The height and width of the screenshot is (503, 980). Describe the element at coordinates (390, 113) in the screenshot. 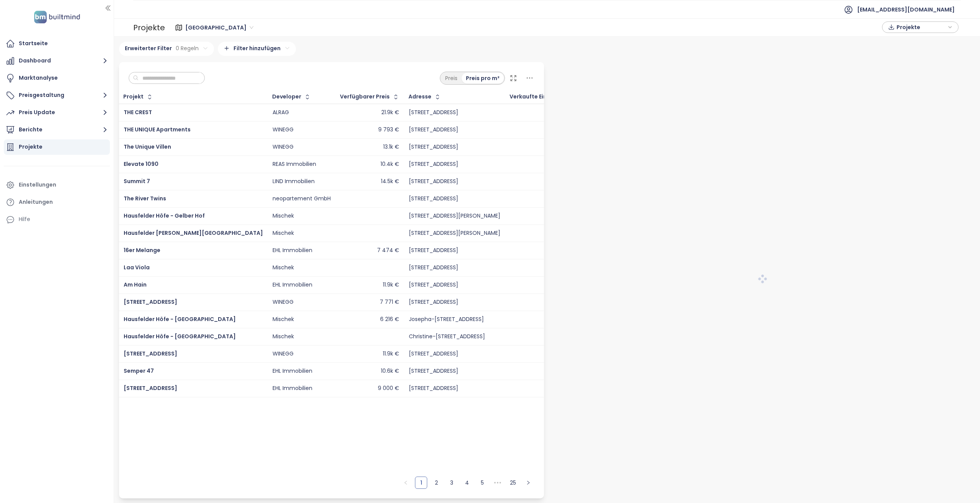

I see `div: 21.9k €` at that location.